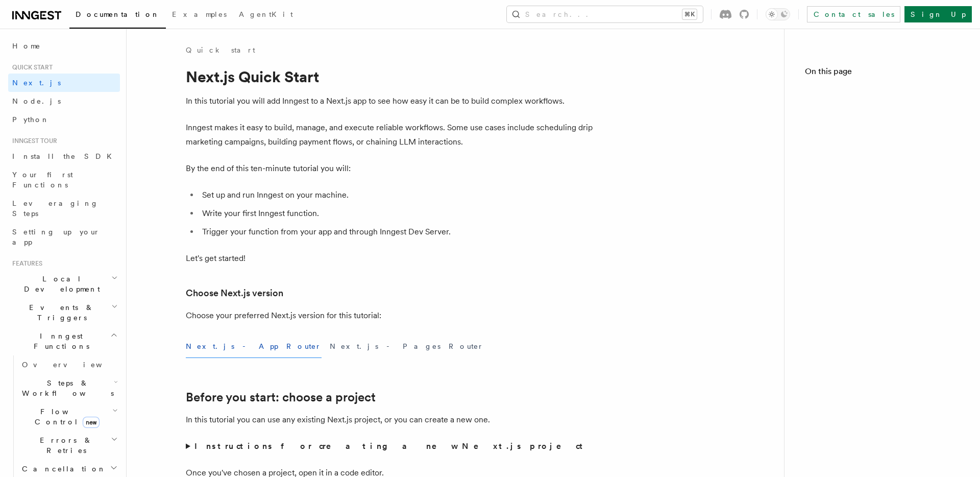 Image resolution: width=980 pixels, height=477 pixels. I want to click on span: Leveraging Steps, so click(55, 209).